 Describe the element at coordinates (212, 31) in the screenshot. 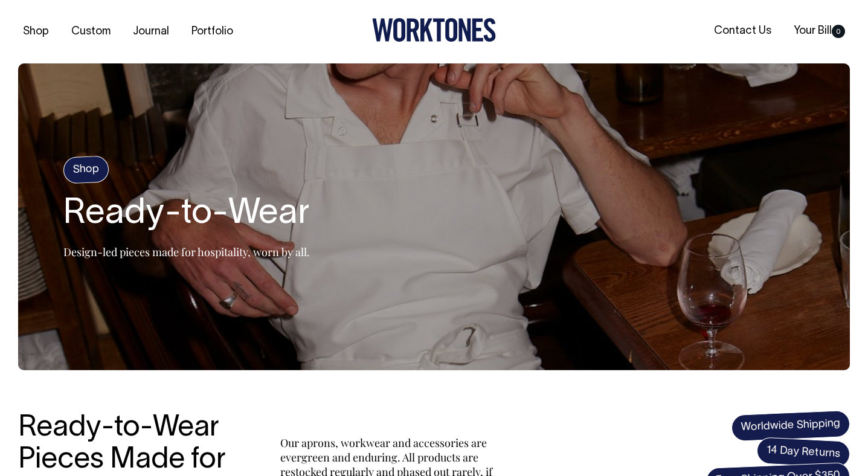

I see `a: Portfolio` at that location.